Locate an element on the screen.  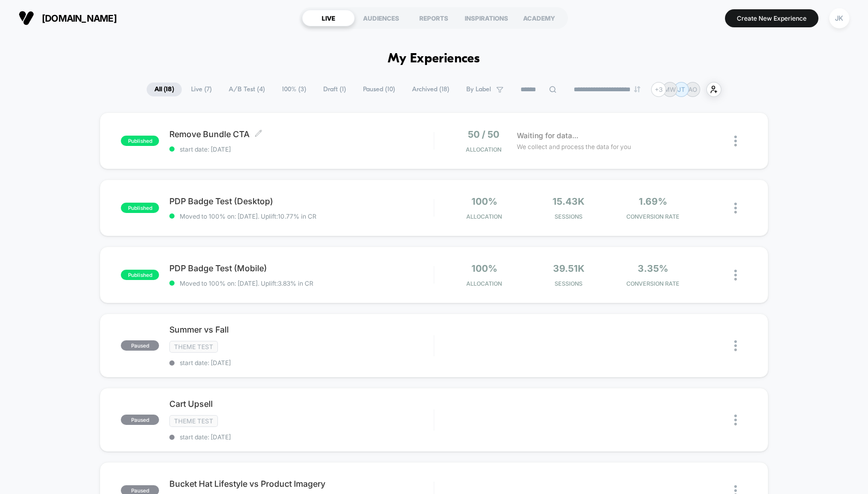
span: Summer vs Fall is located at coordinates (301, 330).